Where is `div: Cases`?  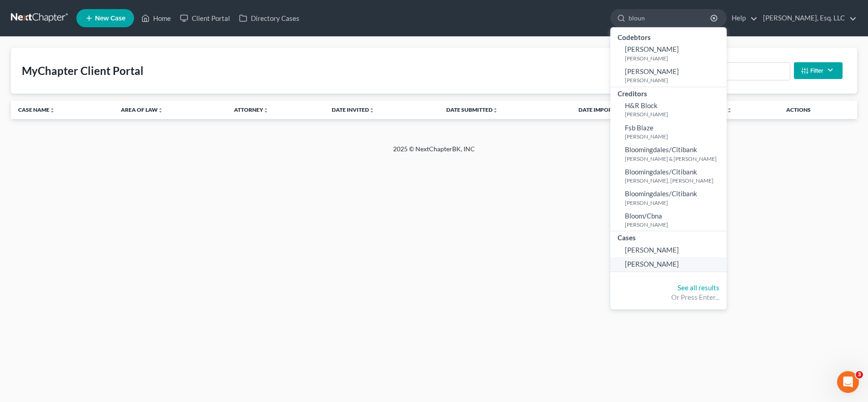
div: Cases is located at coordinates (669, 236).